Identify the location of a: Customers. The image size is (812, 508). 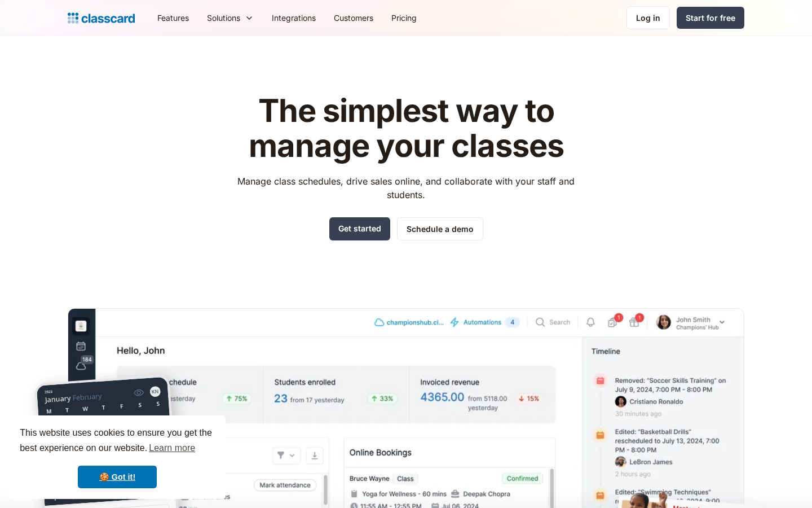
(354, 17).